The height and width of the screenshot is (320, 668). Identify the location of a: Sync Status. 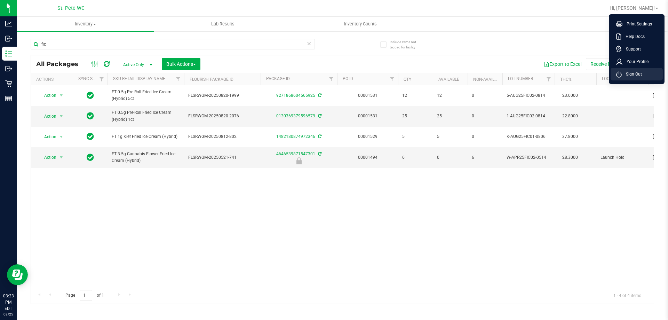
(92, 79).